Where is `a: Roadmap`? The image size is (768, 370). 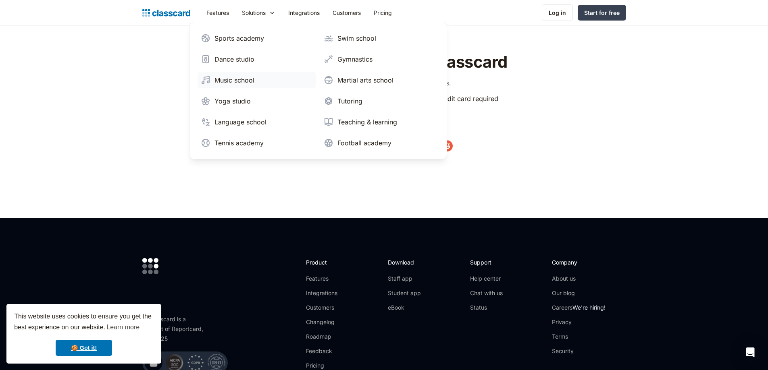
a: Roadmap is located at coordinates (327, 337).